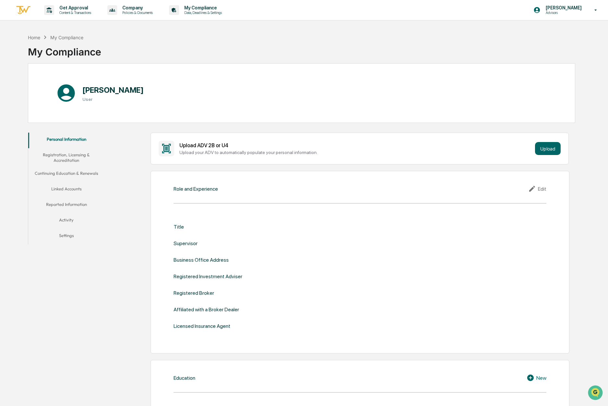 The width and height of the screenshot is (608, 406). I want to click on button: Upload, so click(547, 148).